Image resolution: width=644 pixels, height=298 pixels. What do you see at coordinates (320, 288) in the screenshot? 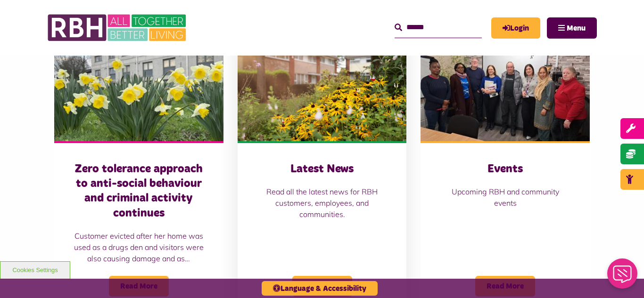
I see `button: Language & Accessibility` at bounding box center [320, 288].